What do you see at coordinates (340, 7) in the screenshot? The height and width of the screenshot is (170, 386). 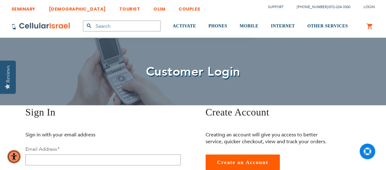 I see `a: 072-224-3300` at bounding box center [340, 7].